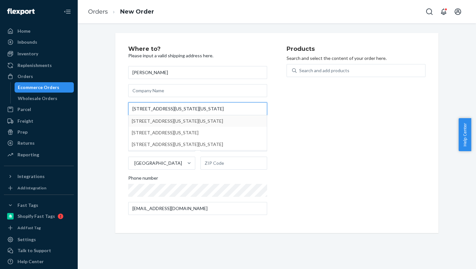 This screenshot has width=476, height=269. I want to click on a: Add Fast Tag, so click(39, 228).